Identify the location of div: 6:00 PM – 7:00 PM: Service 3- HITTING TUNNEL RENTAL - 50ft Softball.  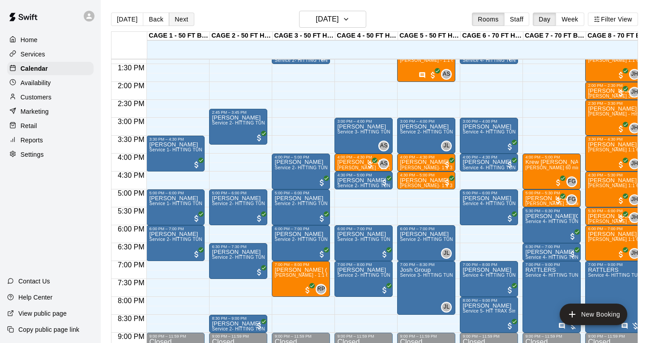
(364, 243).